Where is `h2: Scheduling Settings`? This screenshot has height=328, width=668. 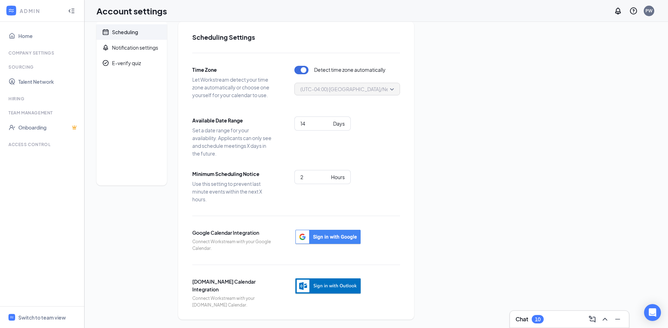 h2: Scheduling Settings is located at coordinates (296, 37).